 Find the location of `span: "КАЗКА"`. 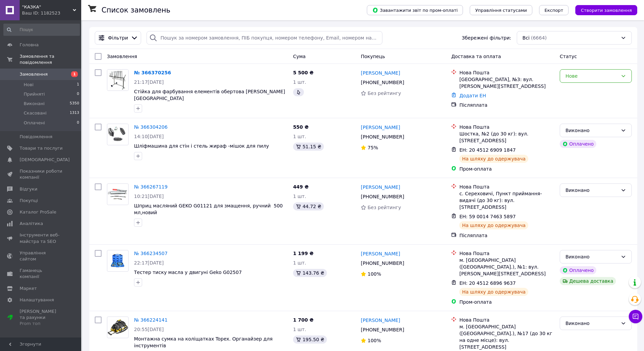

span: "КАЗКА" is located at coordinates (48, 7).